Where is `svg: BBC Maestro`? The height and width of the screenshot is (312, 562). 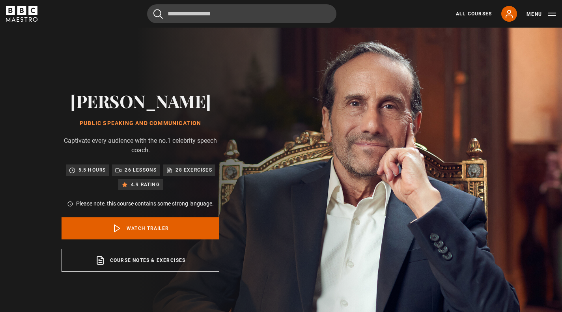 svg: BBC Maestro is located at coordinates (22, 14).